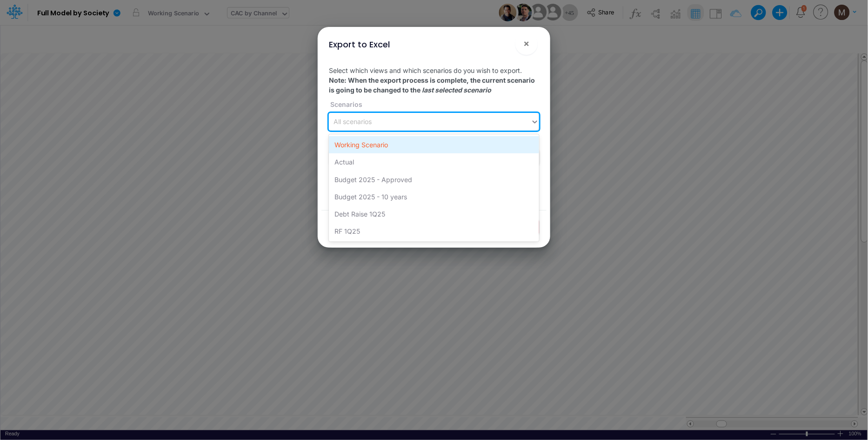 This screenshot has height=440, width=868. What do you see at coordinates (434, 161) in the screenshot?
I see `div: Actual` at bounding box center [434, 161].